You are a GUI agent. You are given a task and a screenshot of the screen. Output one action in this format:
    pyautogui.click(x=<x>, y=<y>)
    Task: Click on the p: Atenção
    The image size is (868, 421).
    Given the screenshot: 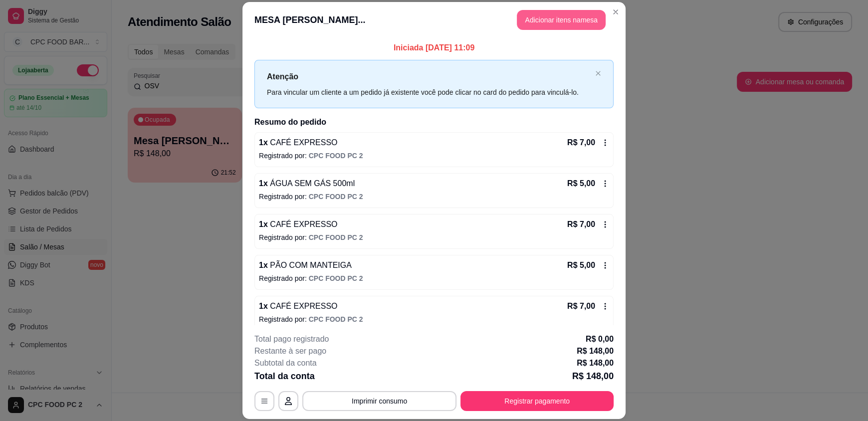 What is the action you would take?
    pyautogui.click(x=429, y=77)
    